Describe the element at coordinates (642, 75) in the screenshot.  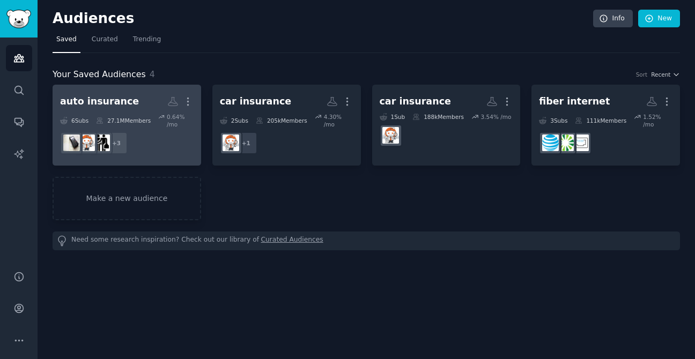
I see `div: Sort` at that location.